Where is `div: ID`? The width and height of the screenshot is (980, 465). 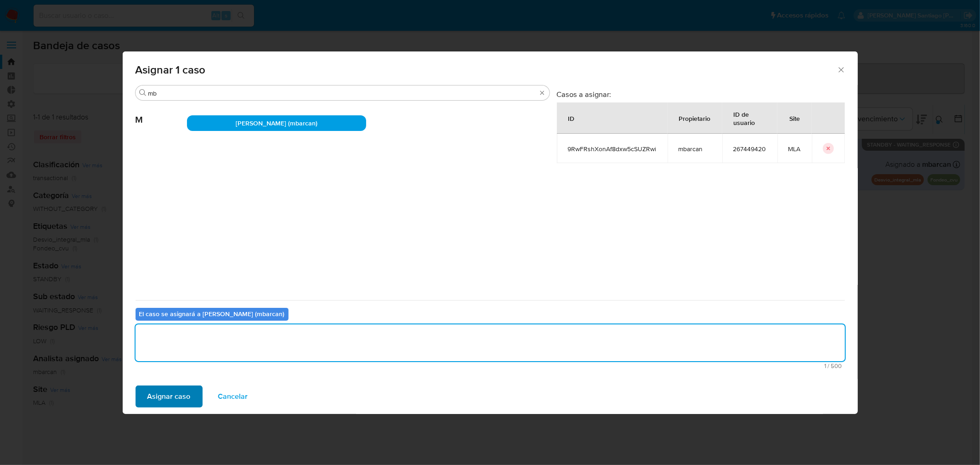 div: ID is located at coordinates (572, 118).